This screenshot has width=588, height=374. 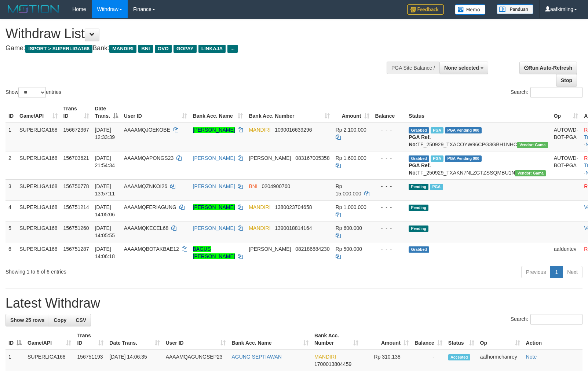 What do you see at coordinates (77, 130) in the screenshot?
I see `span: 156672367` at bounding box center [77, 130].